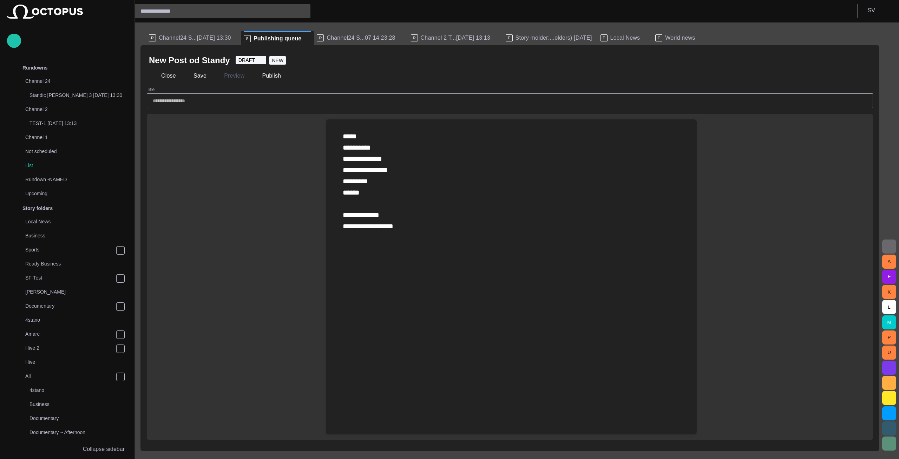  Describe the element at coordinates (69, 179) in the screenshot. I see `p: Rundown -NAMED` at that location.